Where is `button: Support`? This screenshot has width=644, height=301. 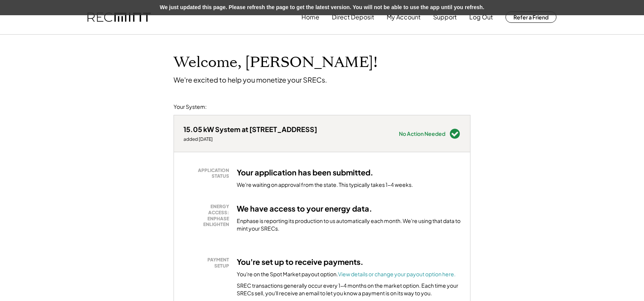
button: Support is located at coordinates (445, 17).